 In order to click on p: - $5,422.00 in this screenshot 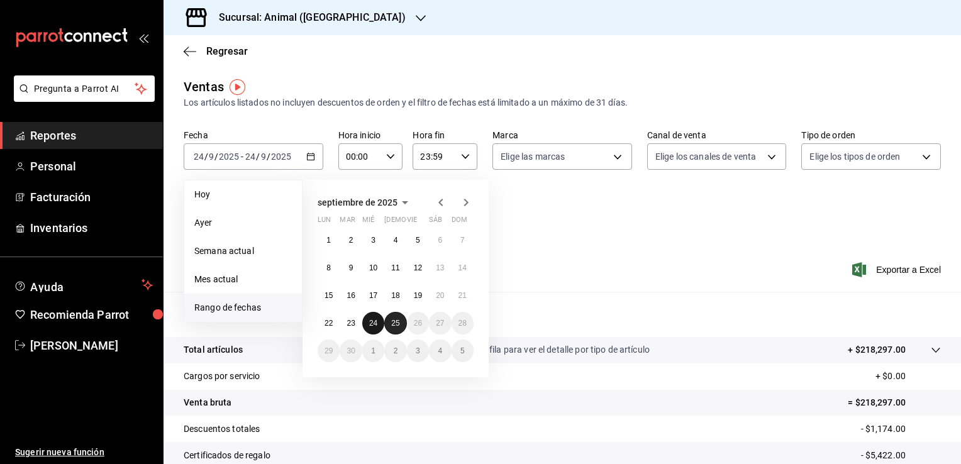, I will do `click(901, 455)`.